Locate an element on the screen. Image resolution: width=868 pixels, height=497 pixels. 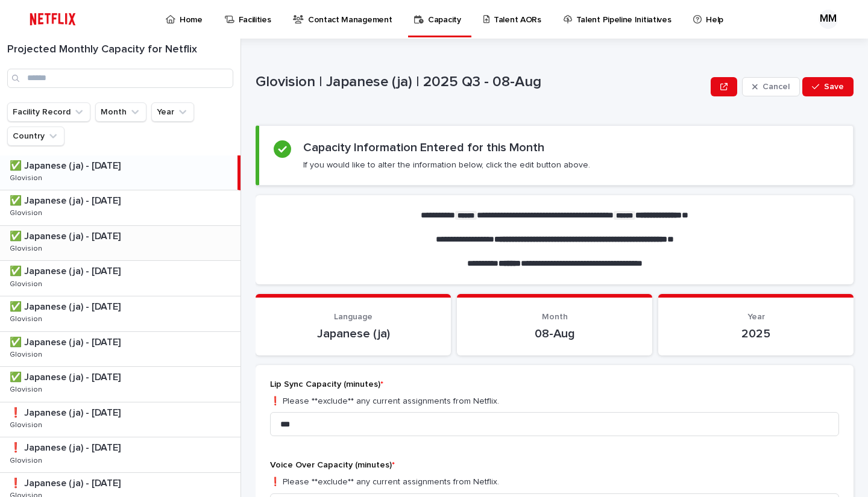
p: Japanese (ja) is located at coordinates (353, 333).